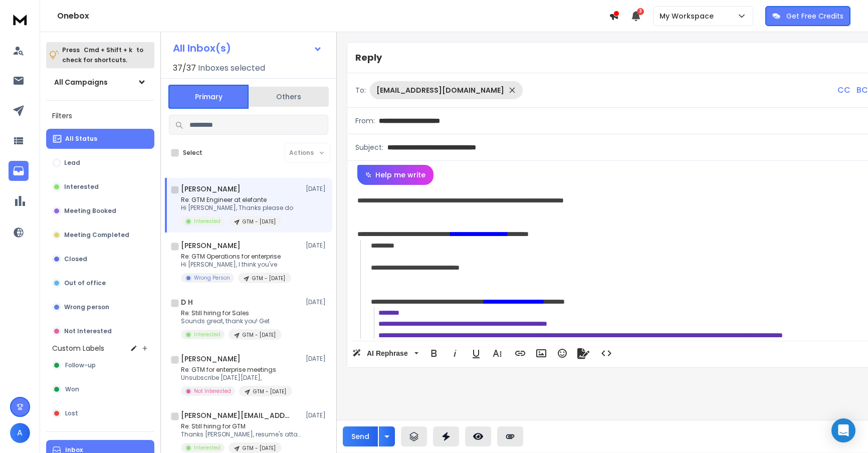 Image resolution: width=868 pixels, height=453 pixels. Describe the element at coordinates (100, 116) in the screenshot. I see `h3: Filters` at that location.